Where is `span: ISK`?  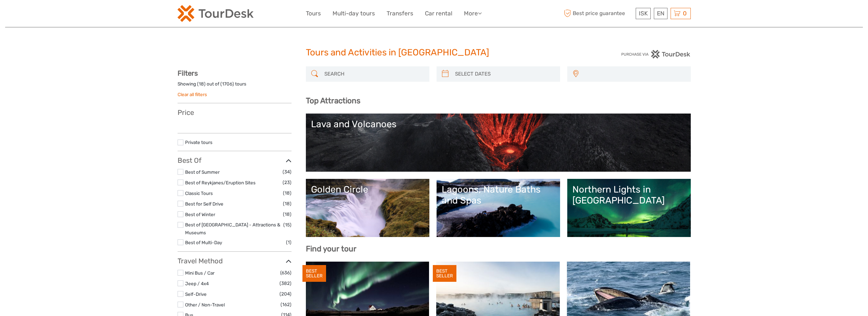
span: ISK is located at coordinates (643, 14).